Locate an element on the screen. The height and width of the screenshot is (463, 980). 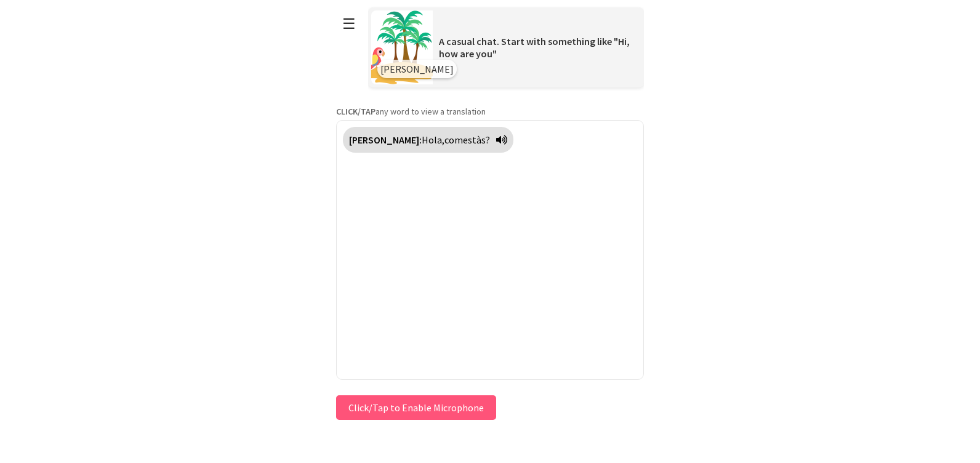
button: Click/Tap to Enable Microphone is located at coordinates (416, 407).